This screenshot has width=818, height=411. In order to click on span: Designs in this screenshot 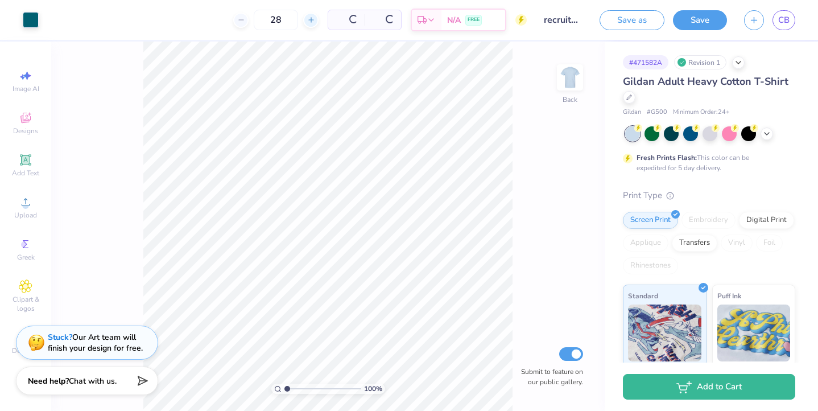, I will do `click(26, 131)`.